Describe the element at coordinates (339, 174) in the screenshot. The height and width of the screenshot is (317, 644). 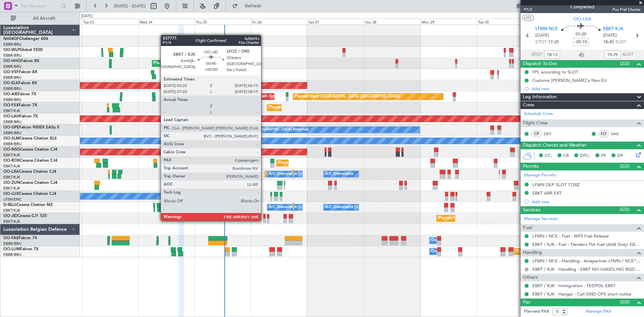
I see `div: A/C Unavailable` at that location.